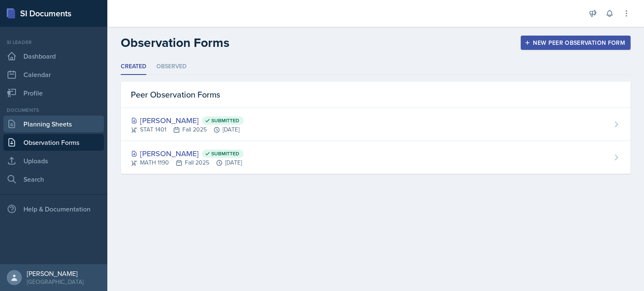  What do you see at coordinates (133, 67) in the screenshot?
I see `li: Created` at bounding box center [133, 67].